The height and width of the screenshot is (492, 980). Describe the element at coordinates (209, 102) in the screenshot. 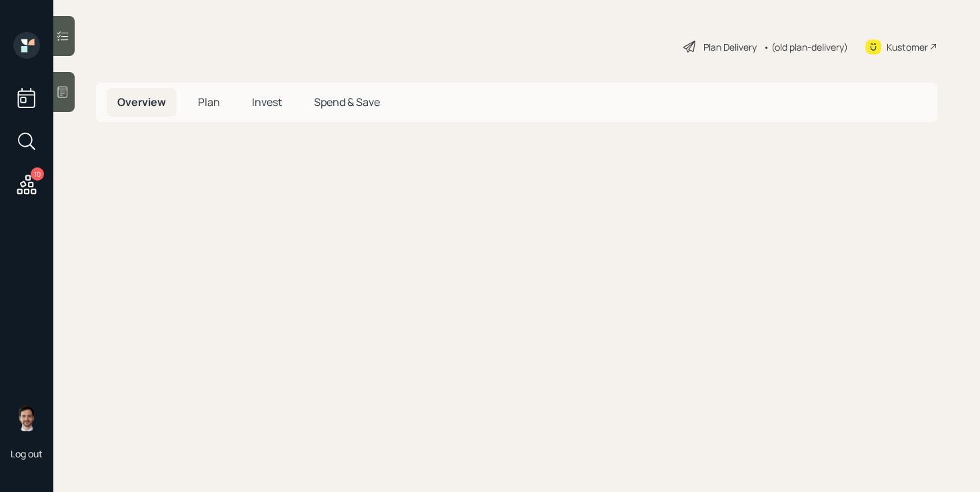

I see `span: Plan` at that location.